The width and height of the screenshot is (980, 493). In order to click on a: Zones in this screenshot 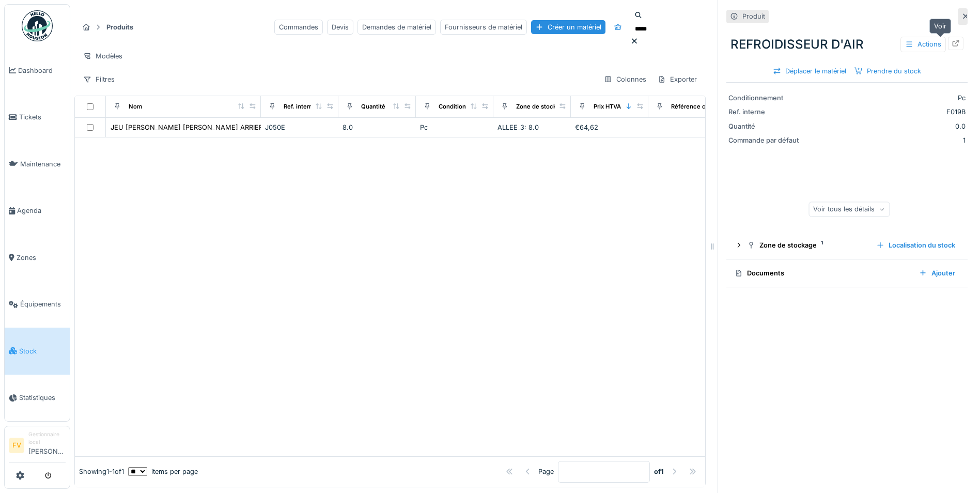, I will do `click(37, 257)`.